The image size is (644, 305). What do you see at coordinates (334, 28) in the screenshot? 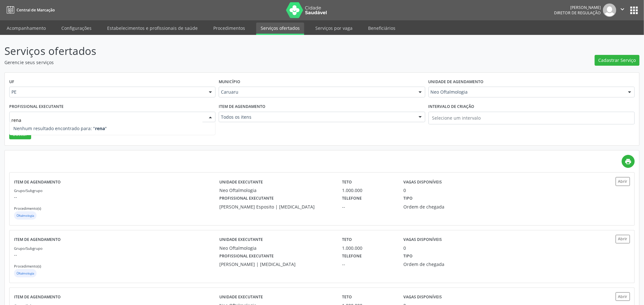
I see `a: Serviços por vaga` at bounding box center [334, 28].